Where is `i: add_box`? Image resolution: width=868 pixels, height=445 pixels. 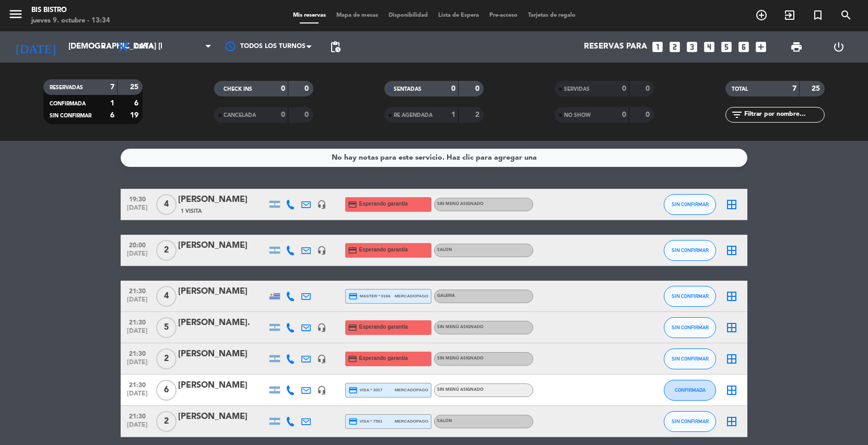
i: add_box is located at coordinates (761, 47).